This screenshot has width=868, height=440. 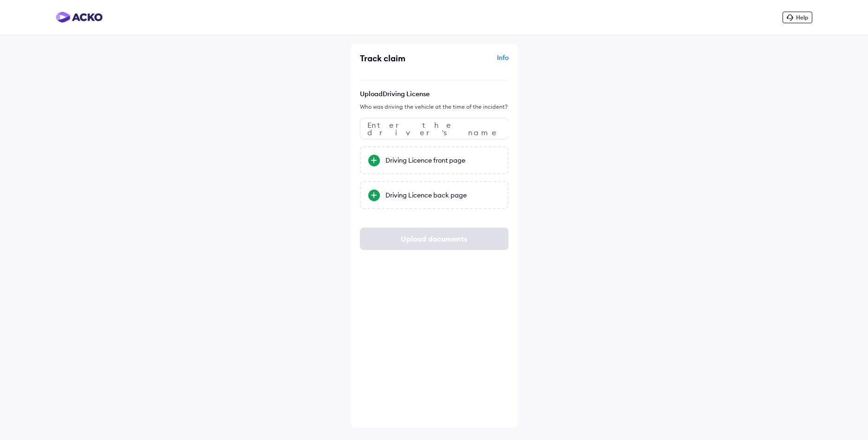 What do you see at coordinates (396, 58) in the screenshot?
I see `div: Track claim` at bounding box center [396, 58].